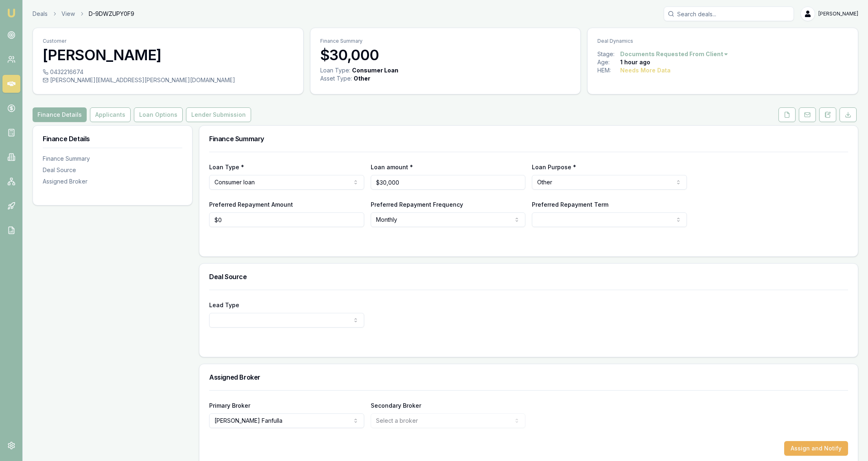  I want to click on input: Search deals, so click(729, 14).